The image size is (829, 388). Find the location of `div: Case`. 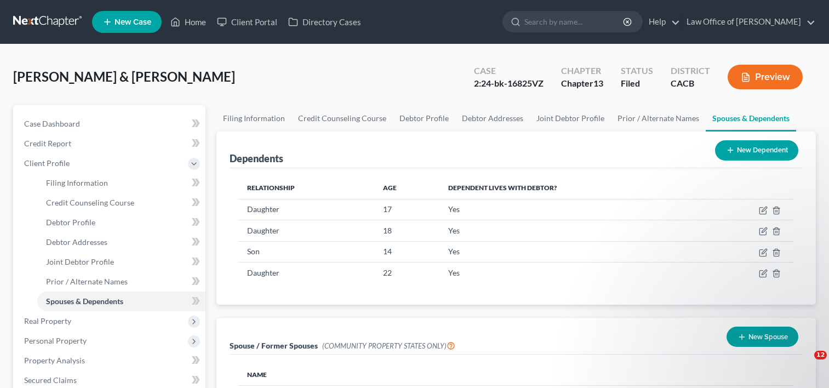

div: Case is located at coordinates (508, 71).